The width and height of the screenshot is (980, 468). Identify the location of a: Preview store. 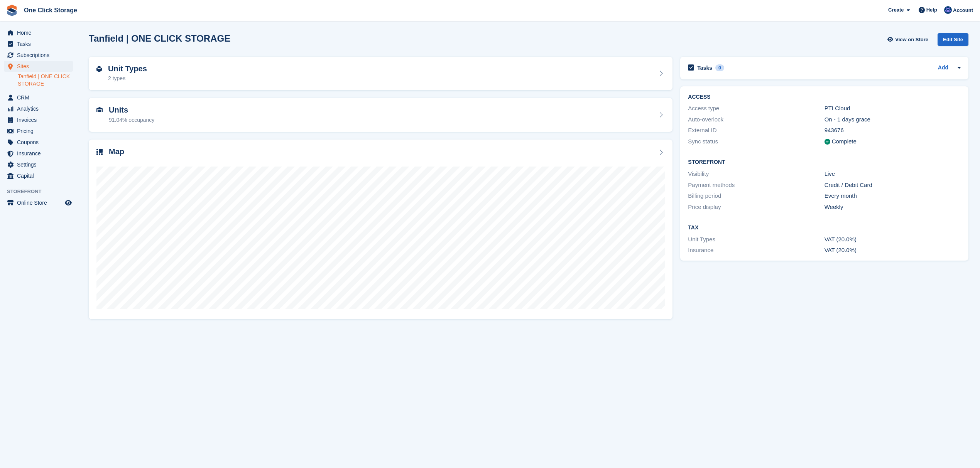
(68, 203).